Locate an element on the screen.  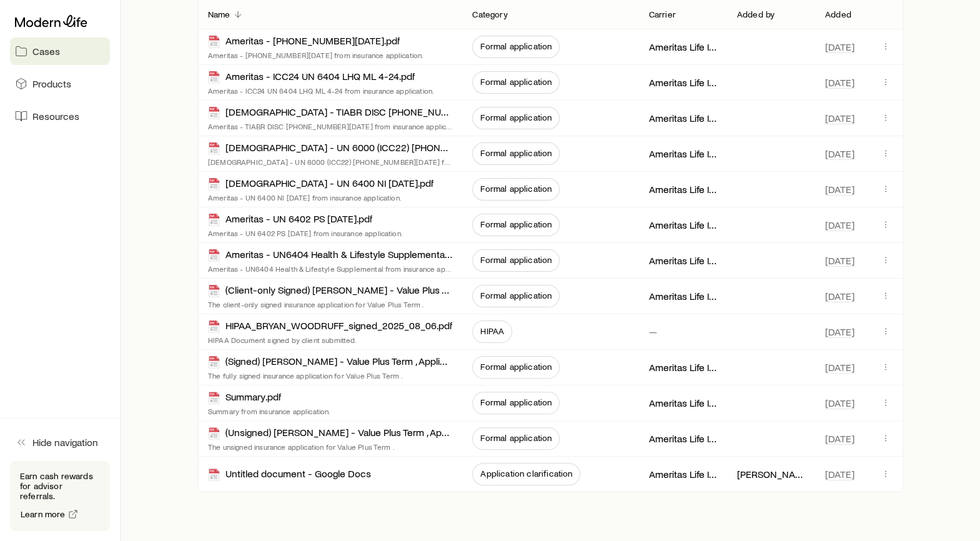
div: HIPAA_BRYAN_WOODRUFF_signed_2025_08_06.pdf is located at coordinates (330, 326).